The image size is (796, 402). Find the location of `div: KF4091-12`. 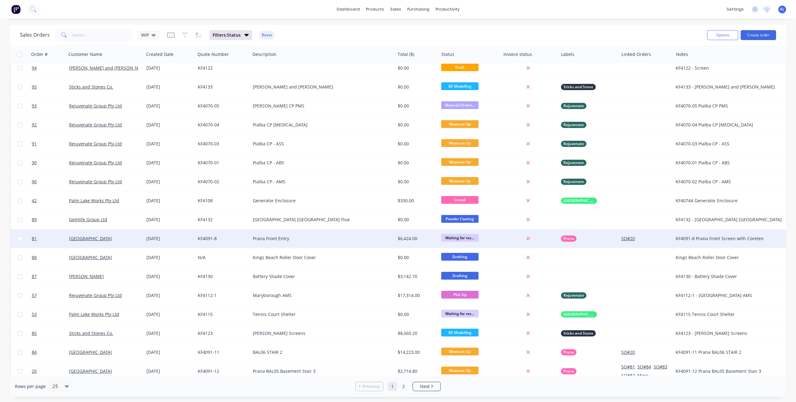

div: KF4091-12 is located at coordinates (221, 371).